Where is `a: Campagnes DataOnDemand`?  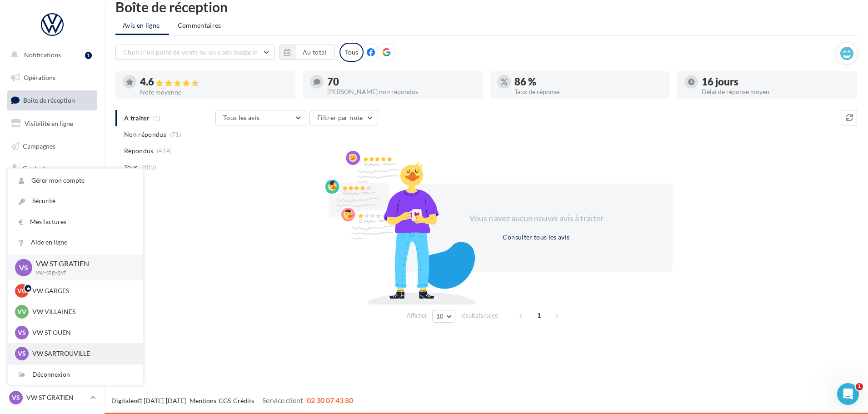 a: Campagnes DataOnDemand is located at coordinates (52, 270).